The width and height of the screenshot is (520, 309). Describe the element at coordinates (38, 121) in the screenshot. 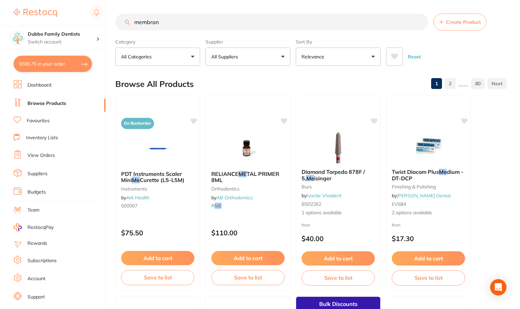

I see `a: Favourites` at that location.